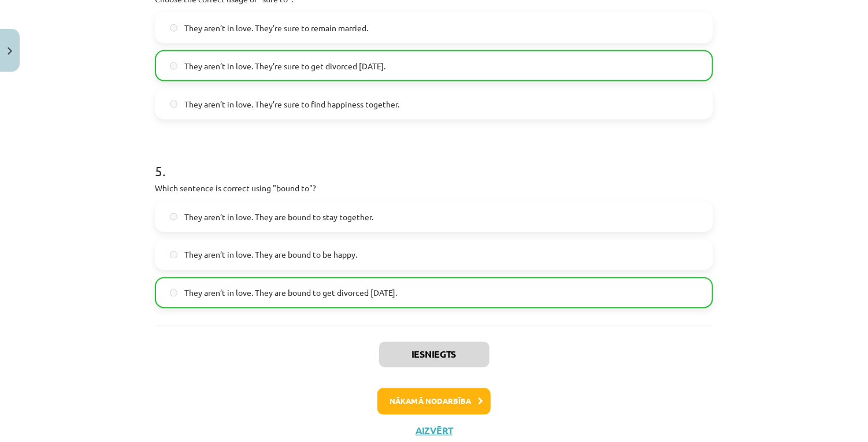 This screenshot has height=442, width=868. I want to click on span: They aren’t in love. They are bound to be happy., so click(270, 254).